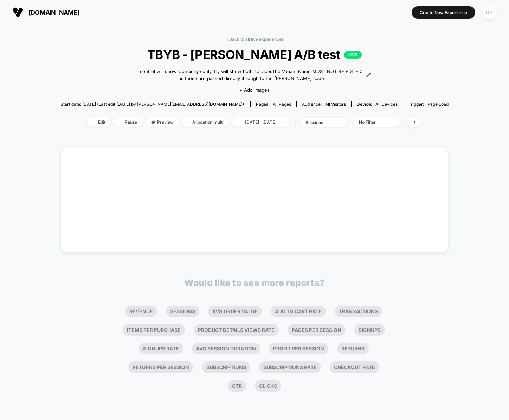 The width and height of the screenshot is (509, 420). What do you see at coordinates (282, 104) in the screenshot?
I see `span: all pages` at bounding box center [282, 104].